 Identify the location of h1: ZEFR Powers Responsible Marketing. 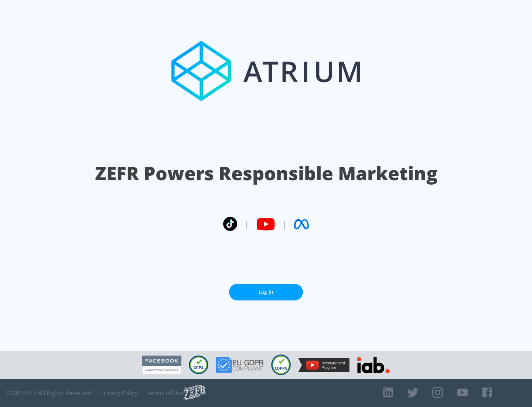
(266, 173).